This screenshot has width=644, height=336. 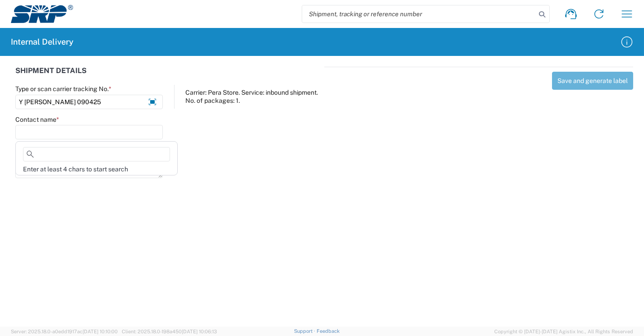 What do you see at coordinates (64, 332) in the screenshot?
I see `span: Server: 2025.18.0-a0edd1917ac` at bounding box center [64, 332].